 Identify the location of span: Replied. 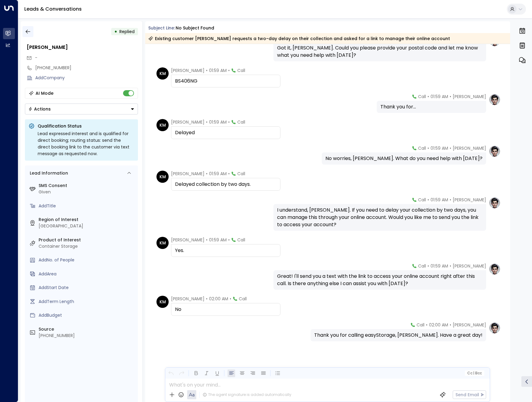
(127, 31).